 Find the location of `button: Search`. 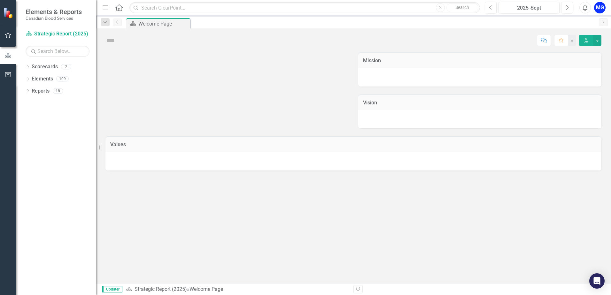

button: Search is located at coordinates (463, 8).